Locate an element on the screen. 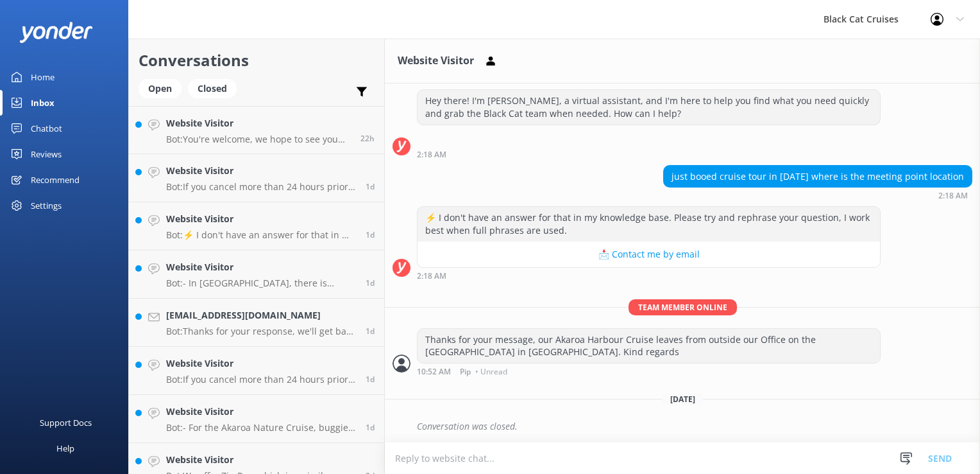 The image size is (980, 474). div: Reviews is located at coordinates (46, 154).